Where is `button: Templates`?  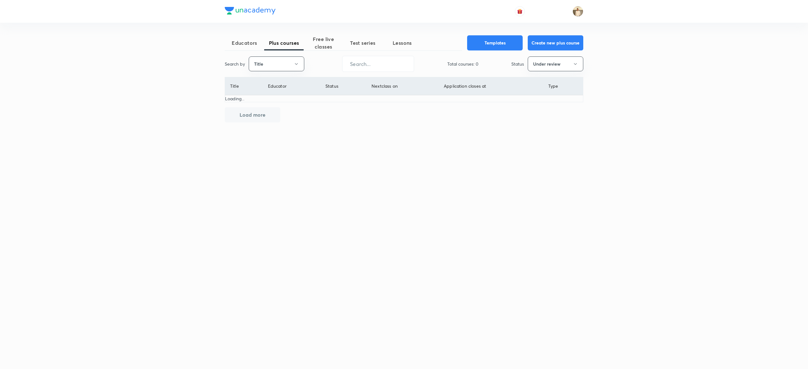 button: Templates is located at coordinates (495, 43).